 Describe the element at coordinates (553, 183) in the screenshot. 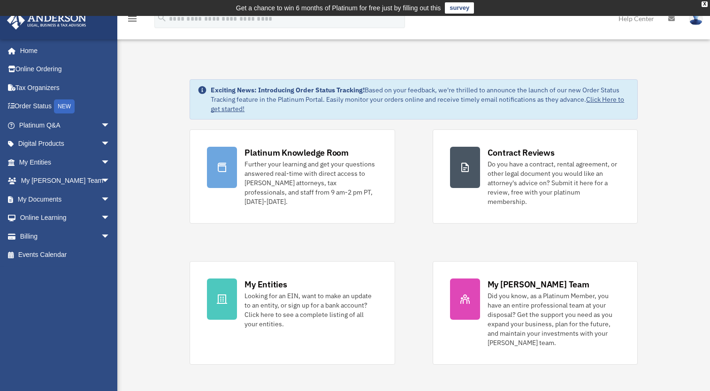

I see `div: Do you have a contract, rental agreement, or other legal document you would like an attorney's ad...` at that location.